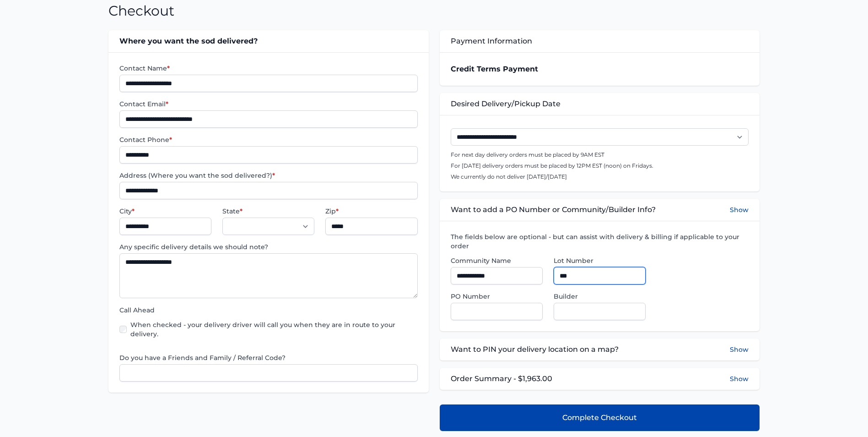 The width and height of the screenshot is (868, 437). I want to click on label: Contact Email, so click(268, 104).